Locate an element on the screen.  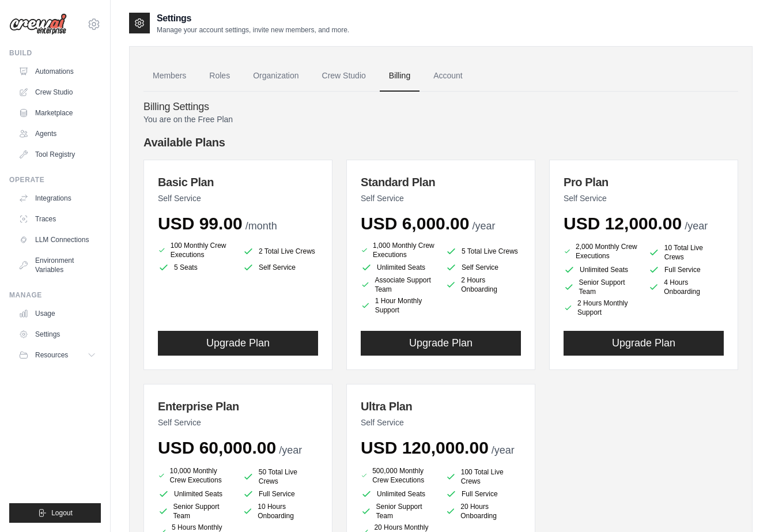
span: Logout is located at coordinates (62, 513).